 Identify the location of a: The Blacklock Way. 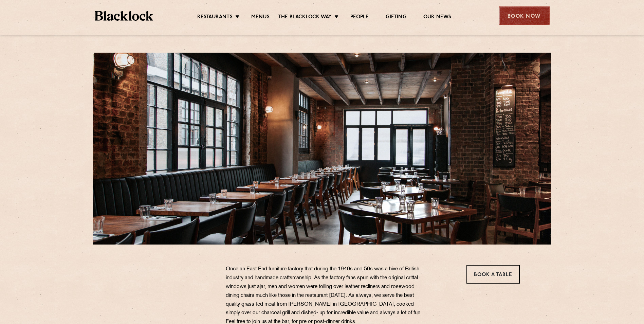
(305, 18).